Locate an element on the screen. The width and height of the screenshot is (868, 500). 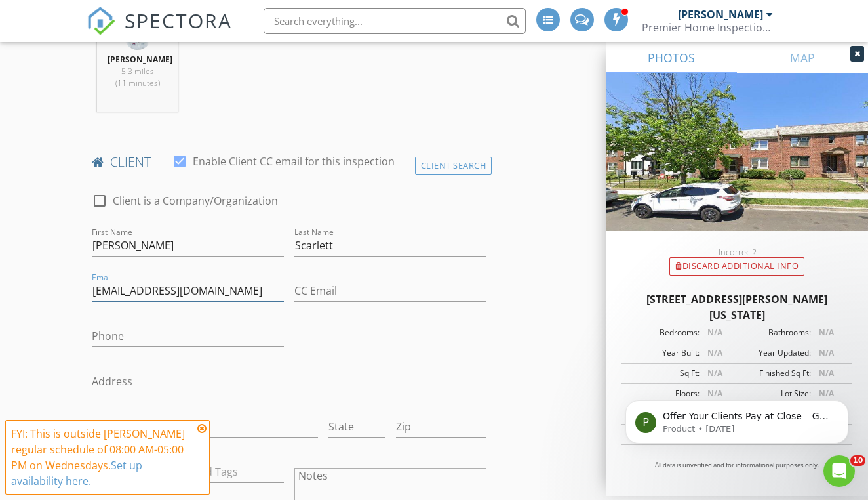
p: Message from Product, sent 1w ago is located at coordinates (141, 57).